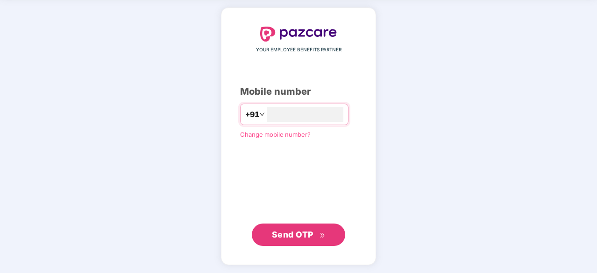  What do you see at coordinates (299, 92) in the screenshot?
I see `div: Mobile number` at bounding box center [299, 92].